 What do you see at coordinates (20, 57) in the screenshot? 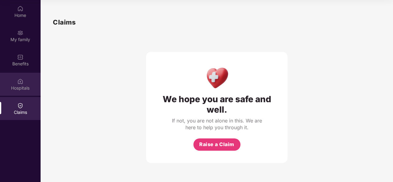
I see `img: svg+xml;base64,PHN2ZyBpZD0iQmVuZWZpdHMiIHhtbG5zPSJodHRwOi8vd3d3LnczLm9yZy8yMDAwL3N2ZyIgd2lkdGg9Ij...` at bounding box center [20, 57].